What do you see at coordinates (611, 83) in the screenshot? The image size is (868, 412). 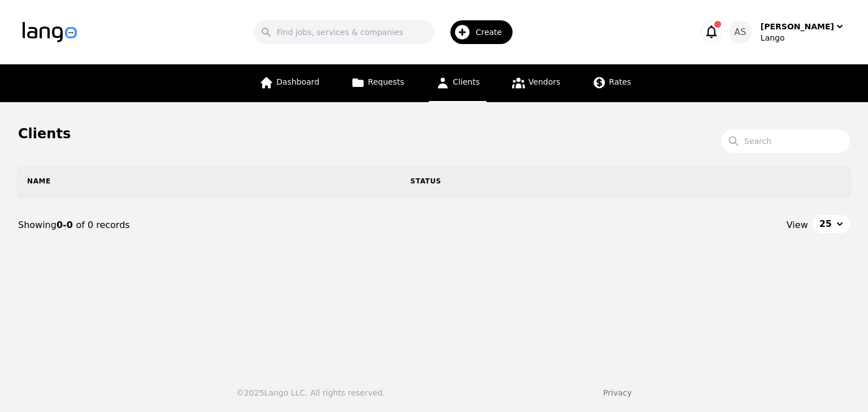 I see `a: Rates` at bounding box center [611, 83].